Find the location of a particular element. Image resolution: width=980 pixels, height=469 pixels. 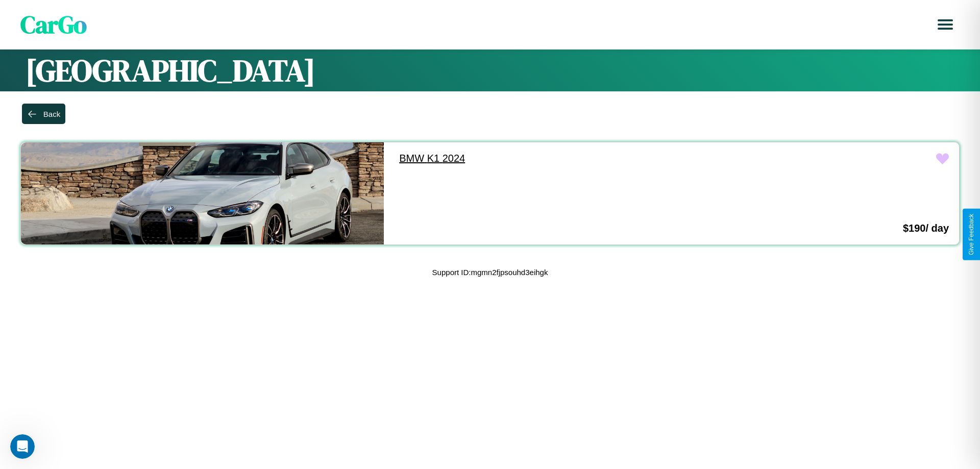

div: Give Feedback is located at coordinates (972, 234).